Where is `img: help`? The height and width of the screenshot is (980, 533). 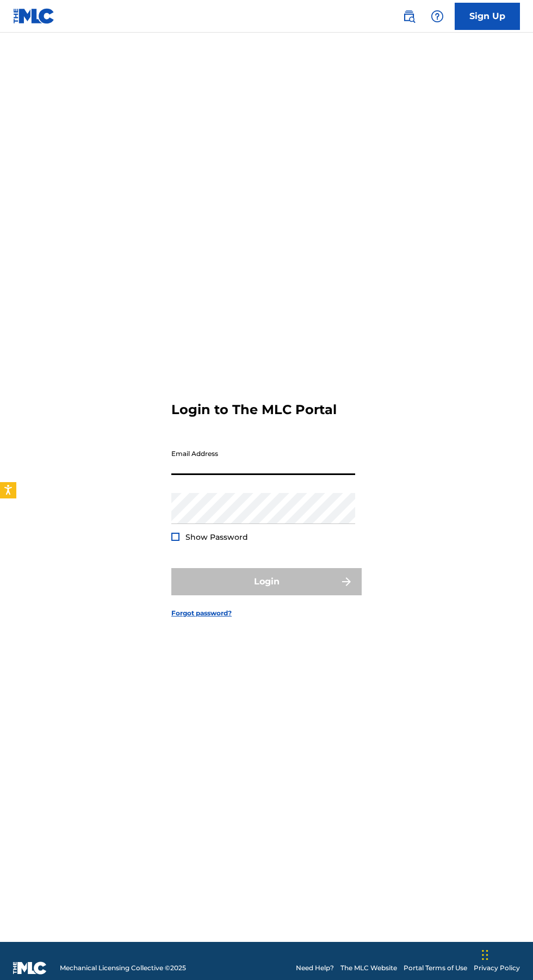
img: help is located at coordinates (437, 16).